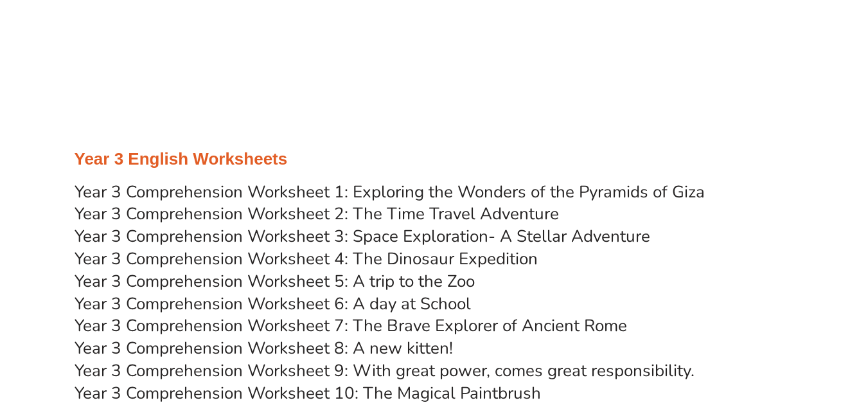 This screenshot has width=868, height=407. What do you see at coordinates (434, 159) in the screenshot?
I see `h3: Year 3 English Worksheets` at bounding box center [434, 159].